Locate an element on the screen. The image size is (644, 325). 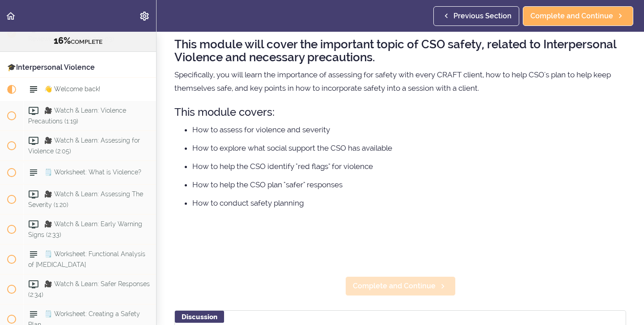
span: 🎥 Watch & Learn: Violence Precautions (1:19) is located at coordinates (77, 116).